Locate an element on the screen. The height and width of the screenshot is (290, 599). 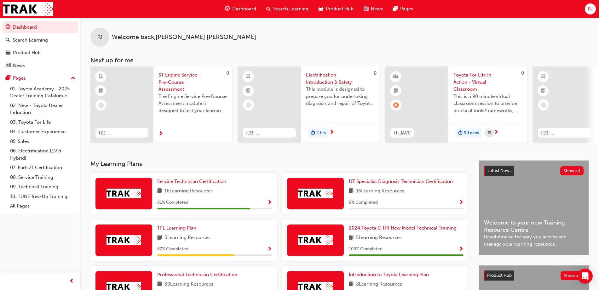
span: Professional Technician Certification is located at coordinates (197, 275).